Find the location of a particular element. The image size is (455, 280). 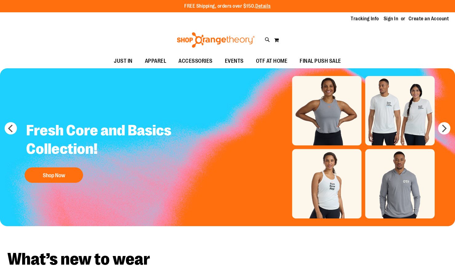

button: prev is located at coordinates (11, 128).